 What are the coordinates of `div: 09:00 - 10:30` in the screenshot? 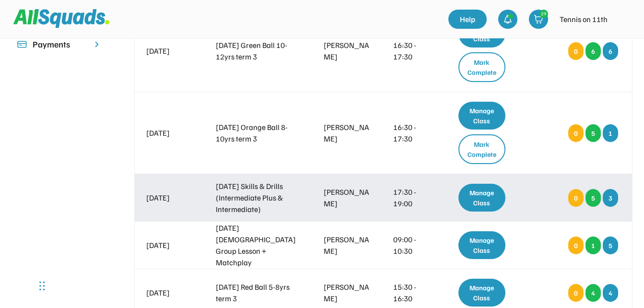 It's located at (412, 245).